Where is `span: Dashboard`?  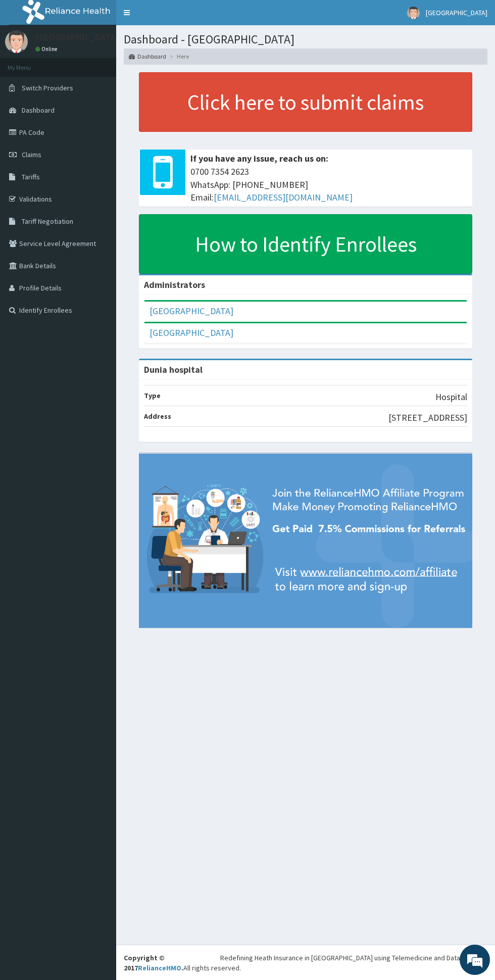
span: Dashboard is located at coordinates (38, 110).